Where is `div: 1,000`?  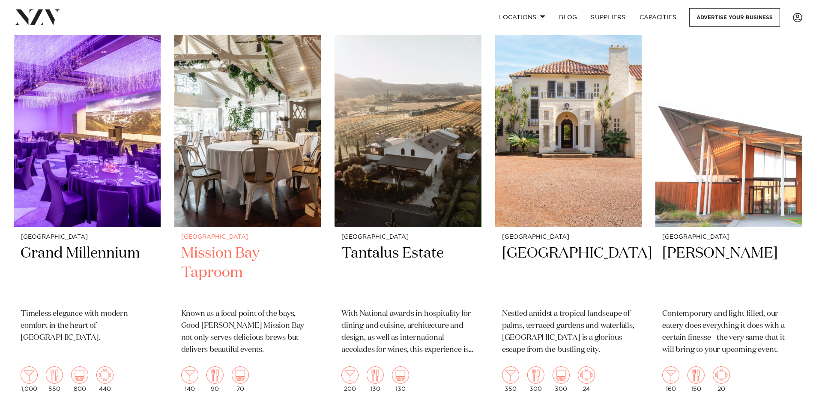
div: 1,000 is located at coordinates (29, 379).